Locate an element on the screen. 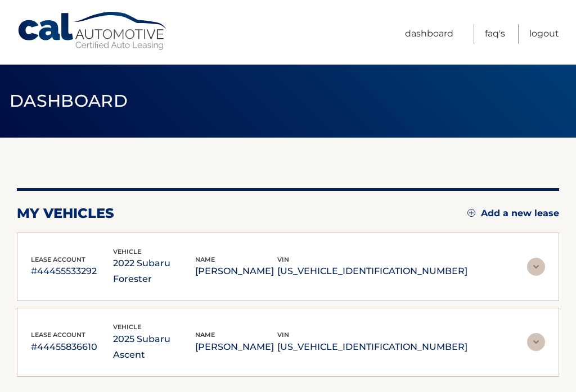  a: Logout is located at coordinates (544, 34).